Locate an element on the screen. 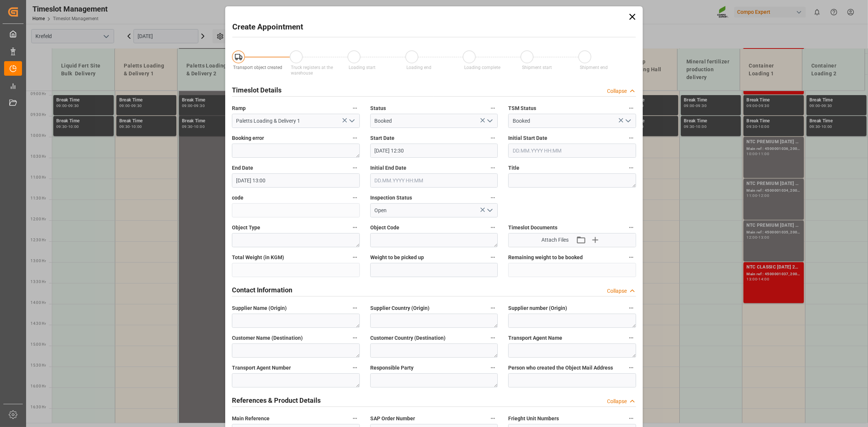 The height and width of the screenshot is (427, 868). span: Loading start is located at coordinates (362, 67).